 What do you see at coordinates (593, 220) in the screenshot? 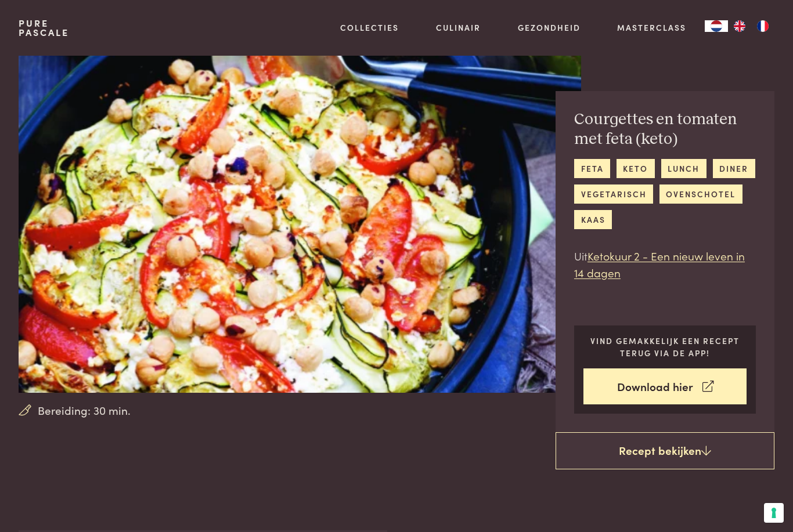
I see `a: kaas` at bounding box center [593, 220].